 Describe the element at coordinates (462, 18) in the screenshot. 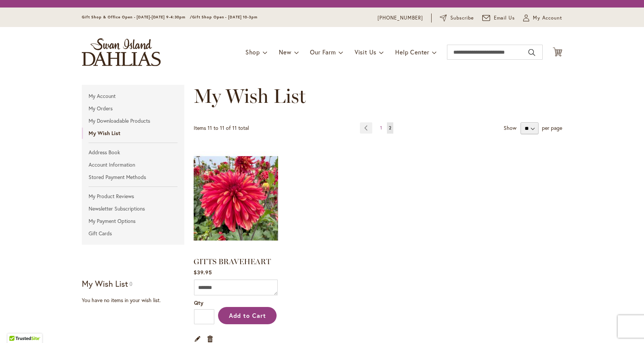

I see `span: Subscribe` at that location.